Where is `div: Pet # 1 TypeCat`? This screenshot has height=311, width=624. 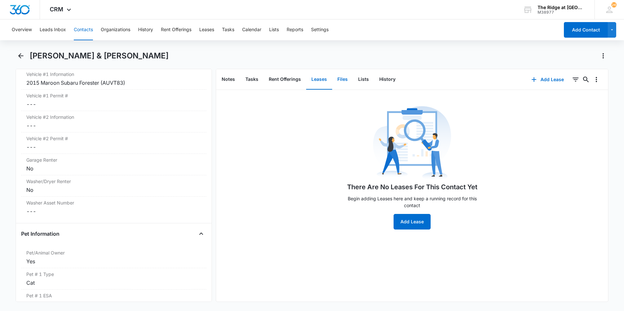
div: Pet # 1 TypeCat is located at coordinates (114, 279).